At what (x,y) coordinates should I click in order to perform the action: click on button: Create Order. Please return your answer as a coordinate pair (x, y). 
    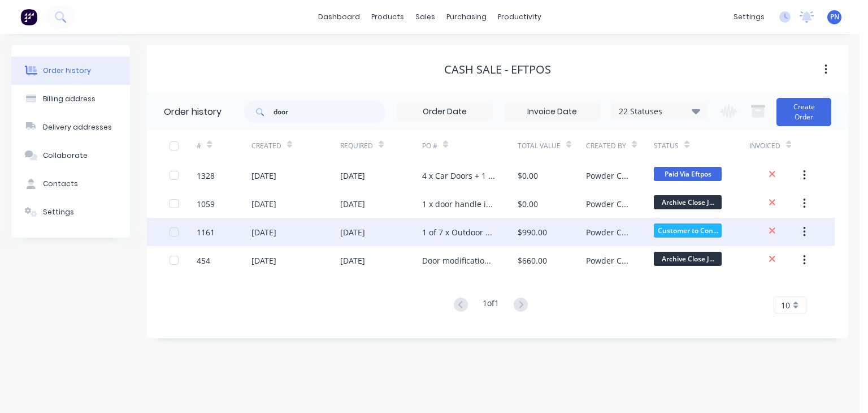
    Looking at the image, I should click on (804, 112).